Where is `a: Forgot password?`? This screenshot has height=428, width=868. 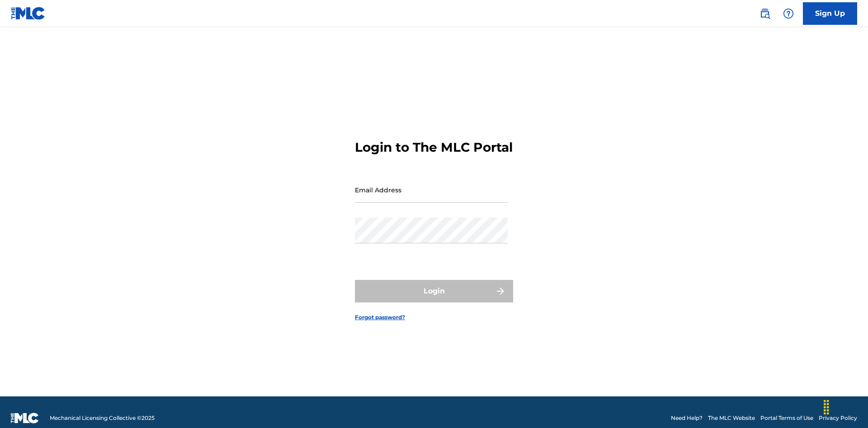 a: Forgot password? is located at coordinates (380, 317).